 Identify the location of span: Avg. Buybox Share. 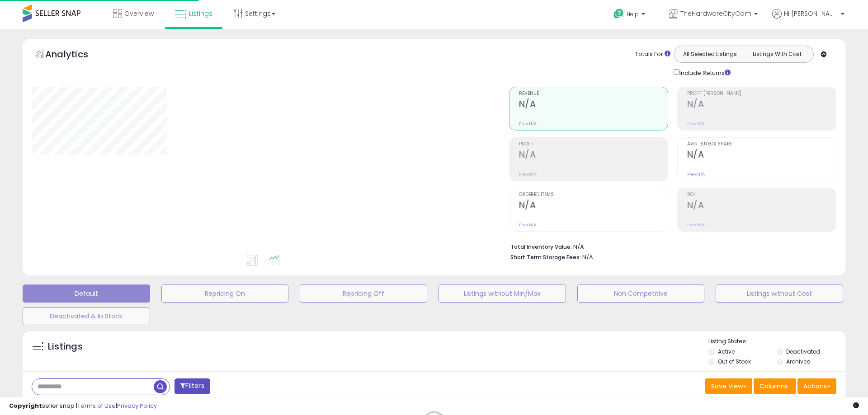
(761, 145).